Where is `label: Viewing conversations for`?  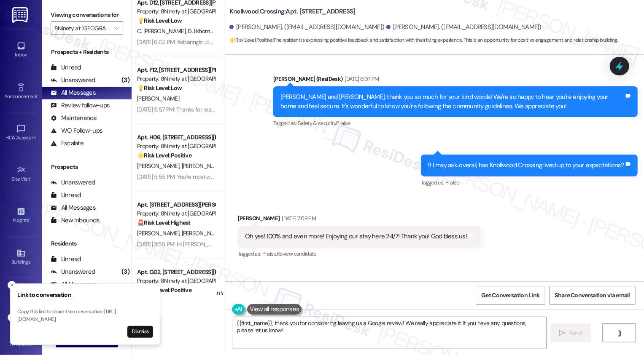
label: Viewing conversations for is located at coordinates (87, 15).